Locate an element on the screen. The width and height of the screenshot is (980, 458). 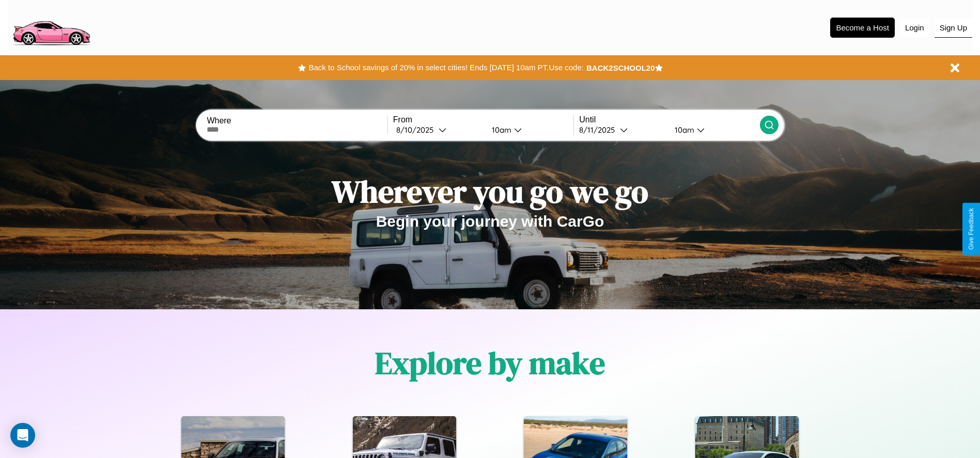
label: From is located at coordinates (483, 120).